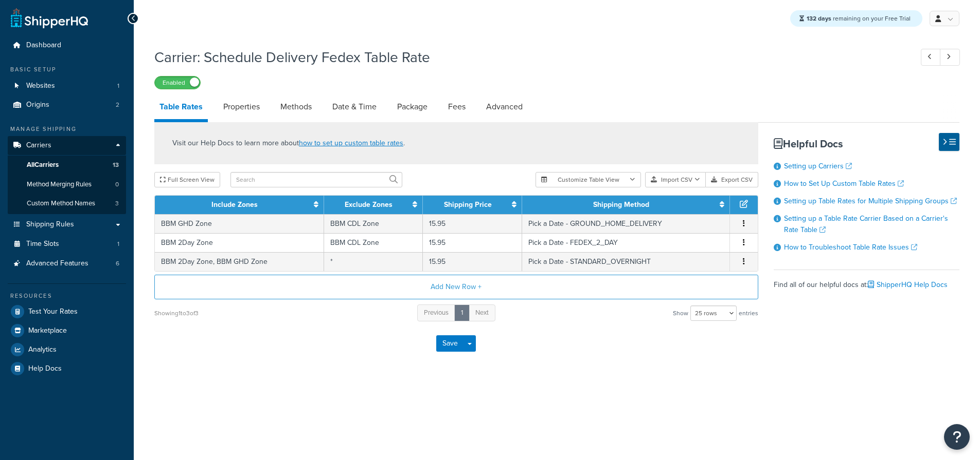 The height and width of the screenshot is (460, 980). Describe the element at coordinates (42, 164) in the screenshot. I see `span: All Carriers` at that location.